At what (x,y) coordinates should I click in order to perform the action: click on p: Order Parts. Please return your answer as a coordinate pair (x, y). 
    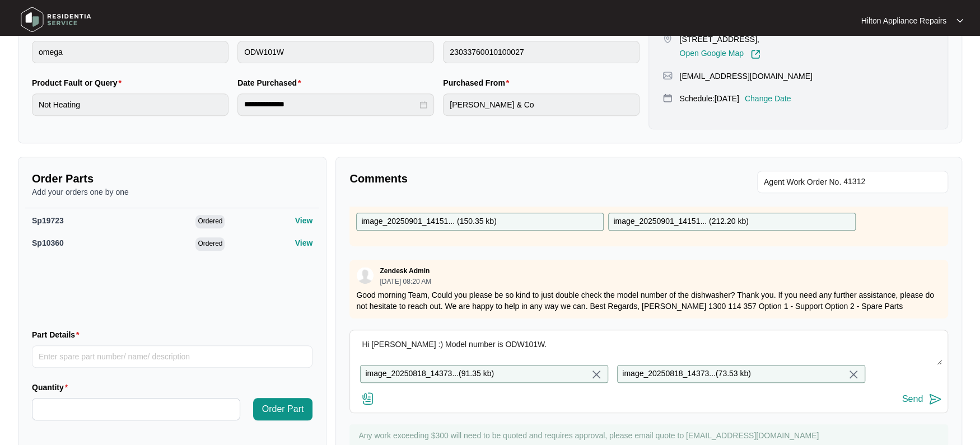
    Looking at the image, I should click on (172, 179).